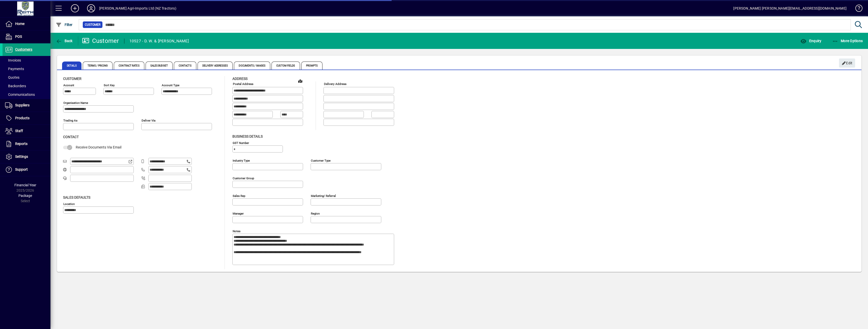  I want to click on span: Payments, so click(15, 69).